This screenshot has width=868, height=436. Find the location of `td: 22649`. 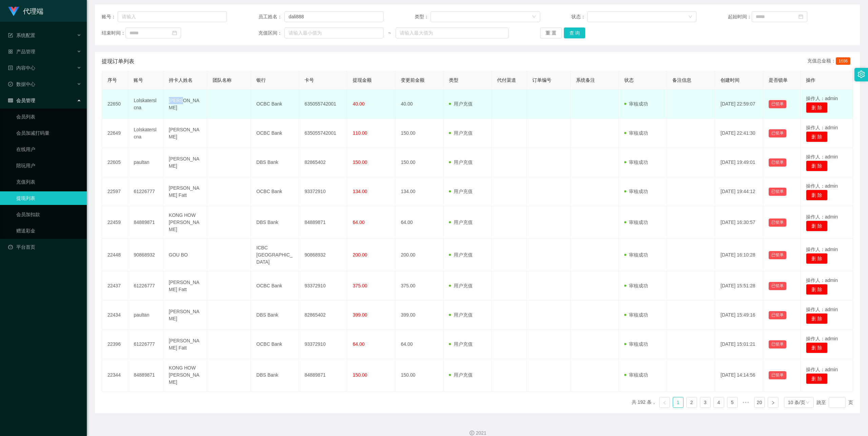

td: 22649 is located at coordinates (115, 133).